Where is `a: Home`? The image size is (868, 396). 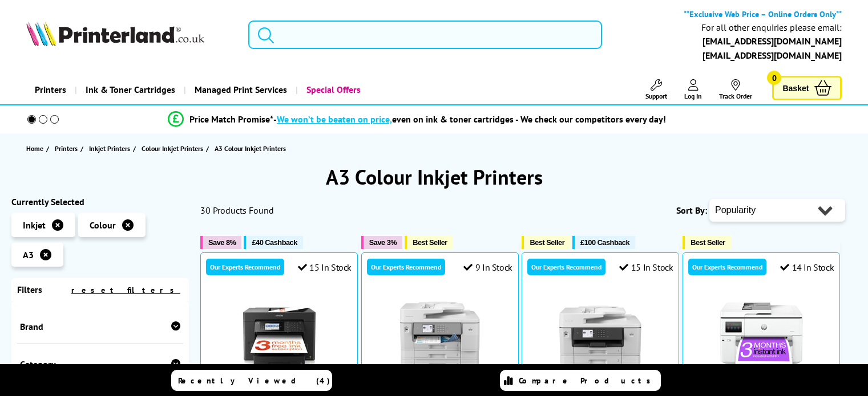 a: Home is located at coordinates (36, 148).